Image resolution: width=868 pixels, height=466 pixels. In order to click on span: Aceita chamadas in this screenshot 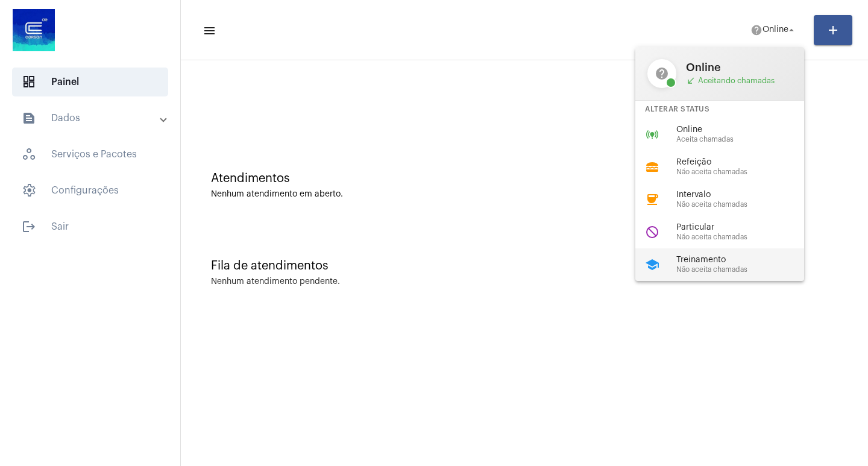, I will do `click(745, 139)`.